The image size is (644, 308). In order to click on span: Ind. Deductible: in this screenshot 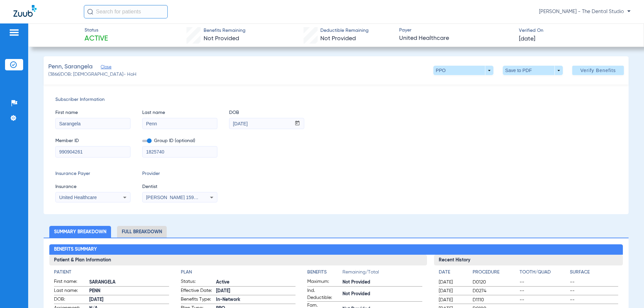, I will do `click(324, 294)`.